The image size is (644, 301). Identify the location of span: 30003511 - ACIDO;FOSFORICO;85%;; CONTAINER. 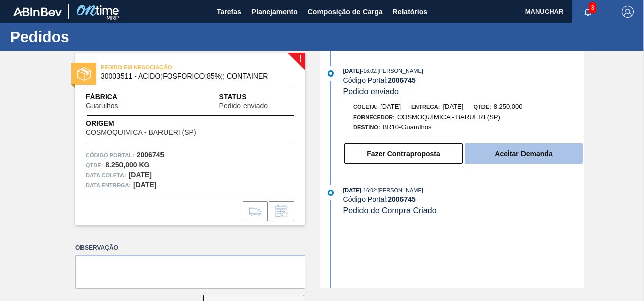
(193, 76).